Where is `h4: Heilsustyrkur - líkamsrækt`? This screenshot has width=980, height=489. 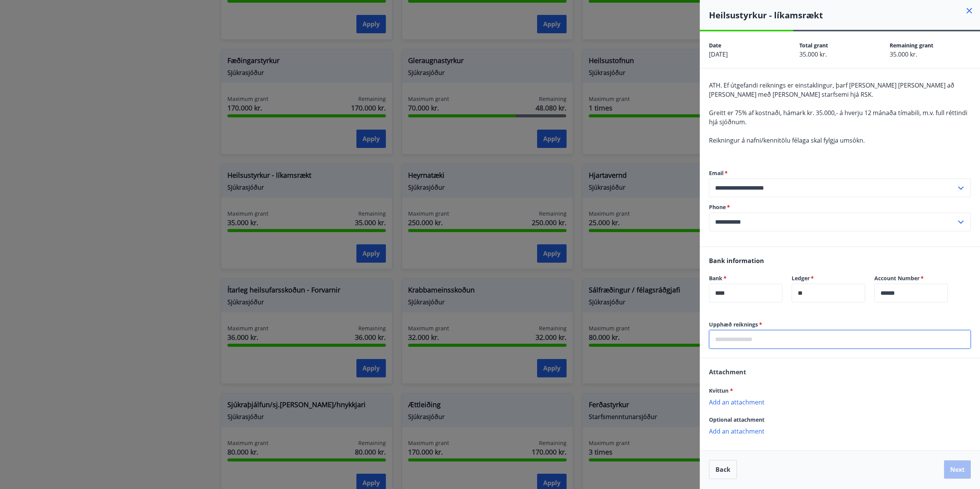
h4: Heilsustyrkur - líkamsrækt is located at coordinates (845, 15).